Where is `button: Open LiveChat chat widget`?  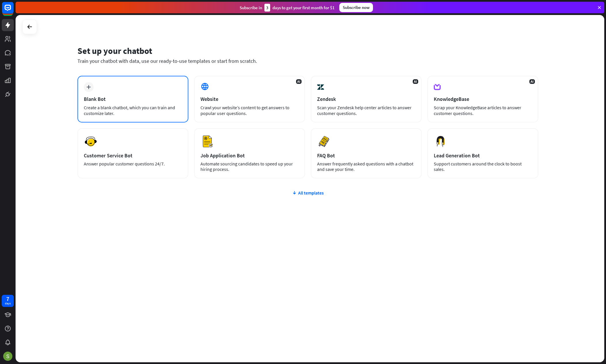
button: Open LiveChat chat widget is located at coordinates (13, 11).